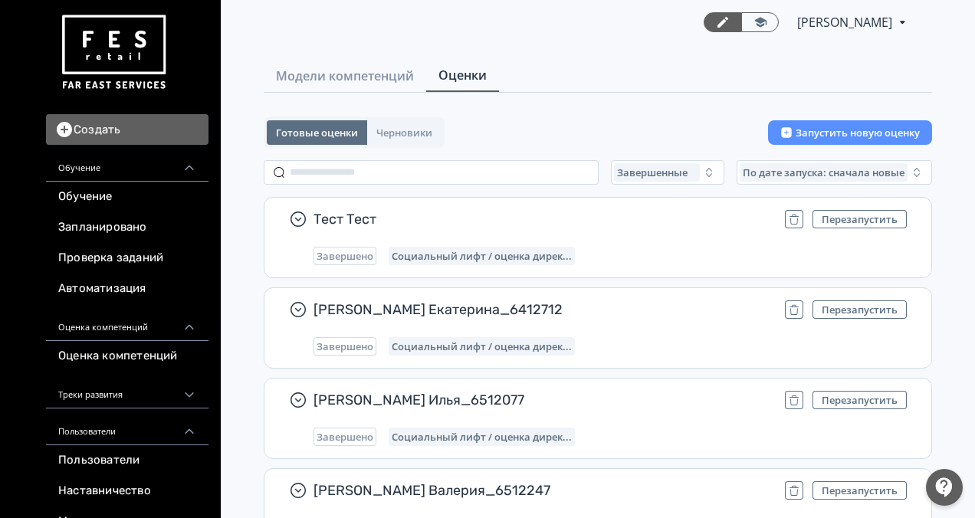  I want to click on a: Переключиться в режим ученика, so click(759, 22).